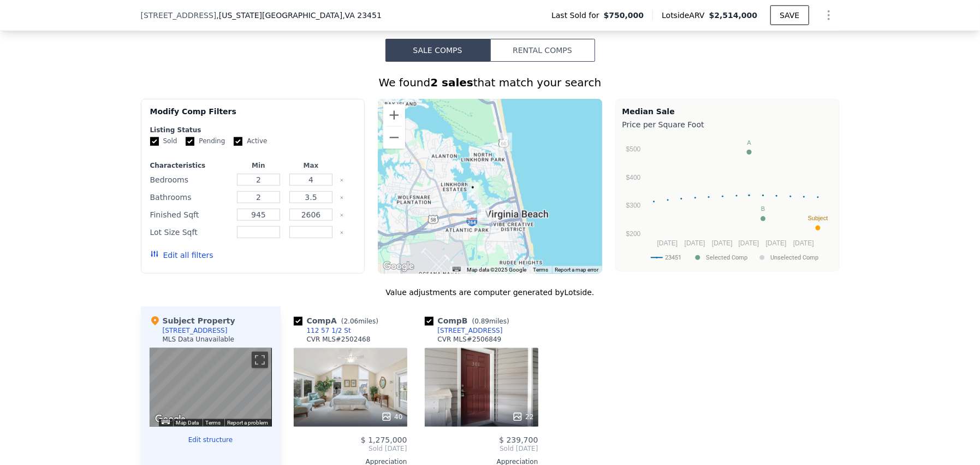 The image size is (980, 465). Describe the element at coordinates (394, 115) in the screenshot. I see `button: Zoom in` at that location.